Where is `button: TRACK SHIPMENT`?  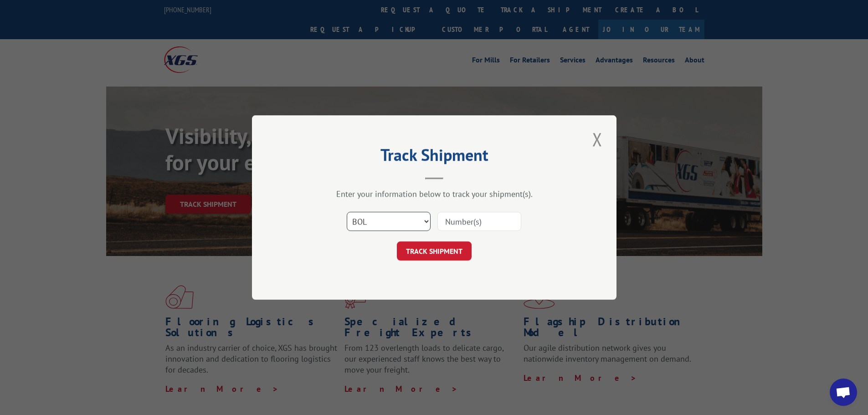
button: TRACK SHIPMENT is located at coordinates (434, 251).